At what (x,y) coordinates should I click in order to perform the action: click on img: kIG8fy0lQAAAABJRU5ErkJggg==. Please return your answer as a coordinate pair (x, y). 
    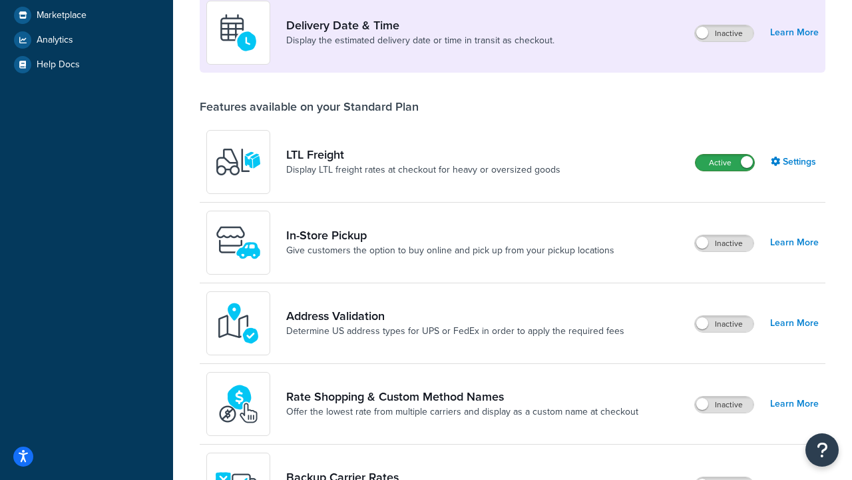
    Looking at the image, I should click on (238, 323).